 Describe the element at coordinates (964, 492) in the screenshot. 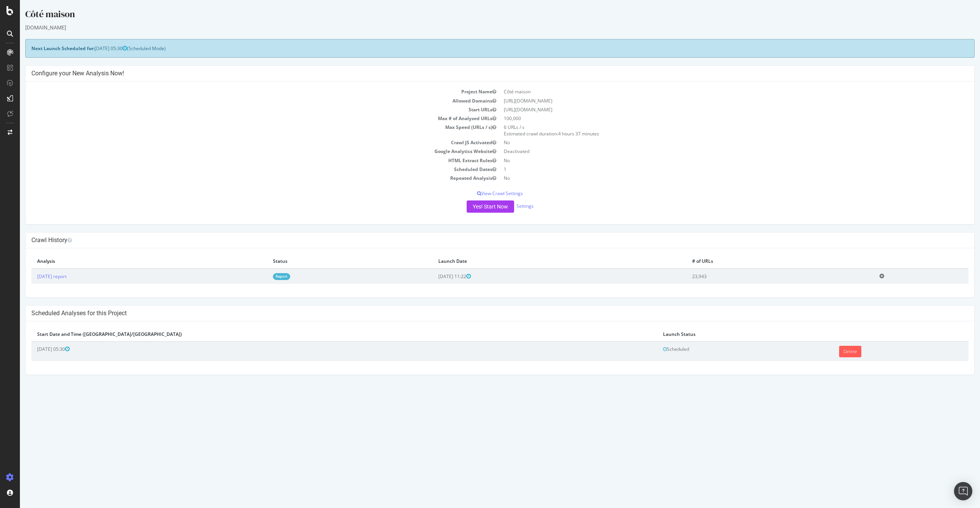

I see `div: Open Intercom Messenger` at that location.